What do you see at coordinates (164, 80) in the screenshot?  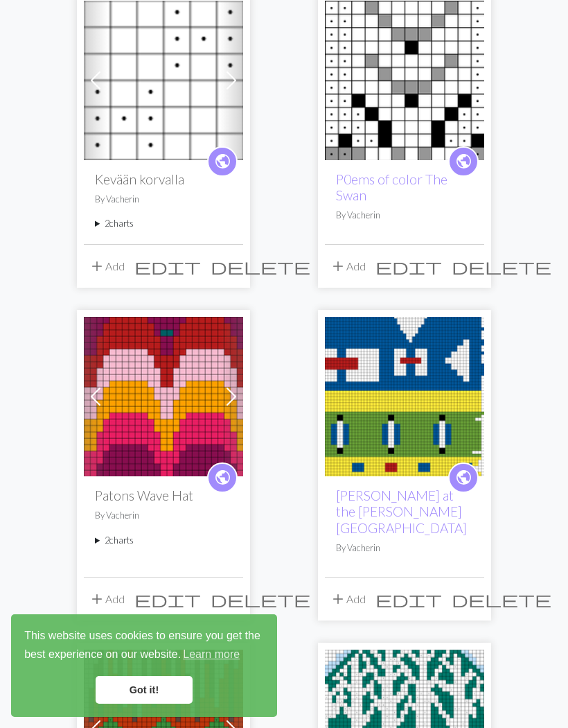 I see `img: Kevään korvalla flipped` at bounding box center [164, 80].